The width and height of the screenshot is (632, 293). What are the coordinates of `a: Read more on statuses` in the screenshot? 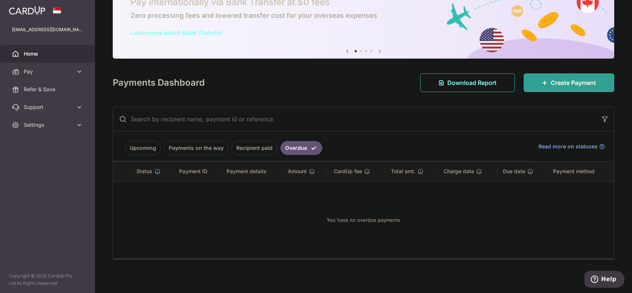 It's located at (572, 147).